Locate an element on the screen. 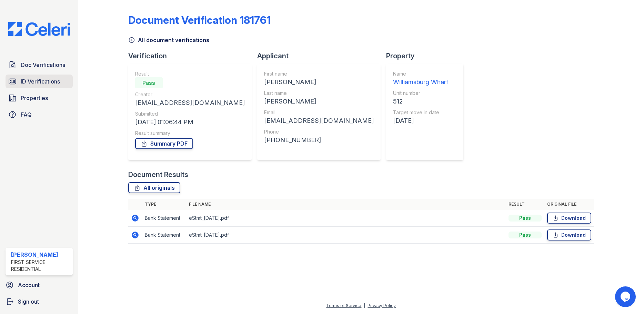  div: Result summary is located at coordinates (190, 133).